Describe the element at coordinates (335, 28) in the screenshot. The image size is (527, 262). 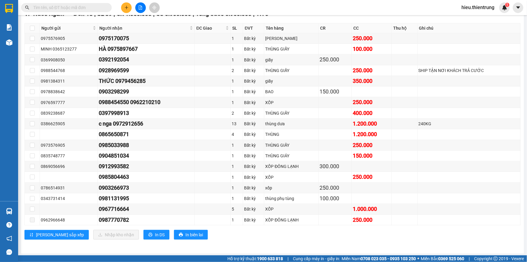
I see `th: CR` at that location.